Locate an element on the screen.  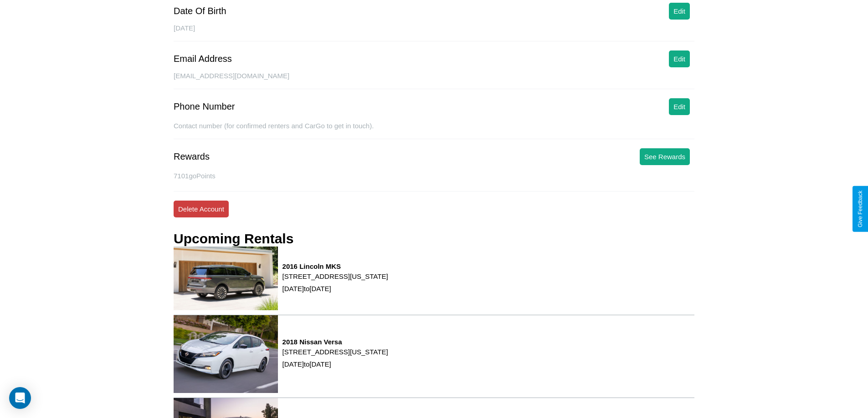
div: Contact number (for confirmed renters and CarGo to get in touch). is located at coordinates (433, 131).